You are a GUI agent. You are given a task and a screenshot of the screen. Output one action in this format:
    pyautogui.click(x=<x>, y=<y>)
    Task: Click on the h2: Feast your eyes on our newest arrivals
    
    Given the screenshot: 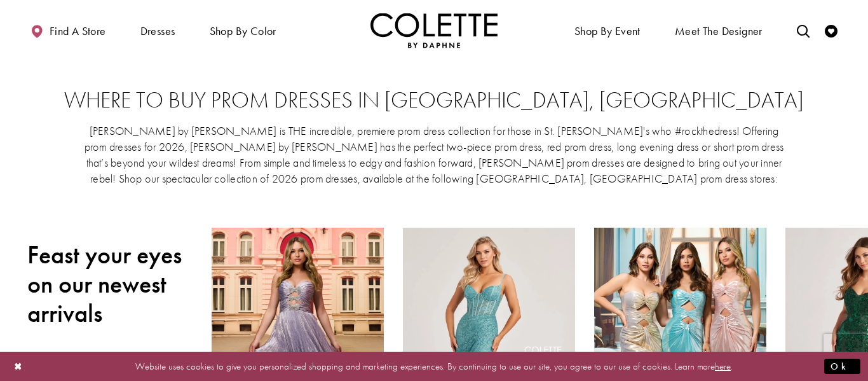 What is the action you would take?
    pyautogui.click(x=110, y=285)
    